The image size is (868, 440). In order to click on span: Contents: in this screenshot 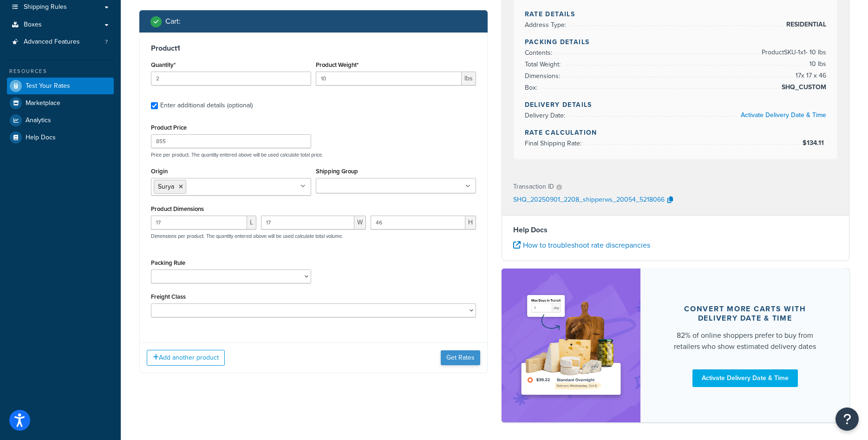, I will do `click(539, 52)`.